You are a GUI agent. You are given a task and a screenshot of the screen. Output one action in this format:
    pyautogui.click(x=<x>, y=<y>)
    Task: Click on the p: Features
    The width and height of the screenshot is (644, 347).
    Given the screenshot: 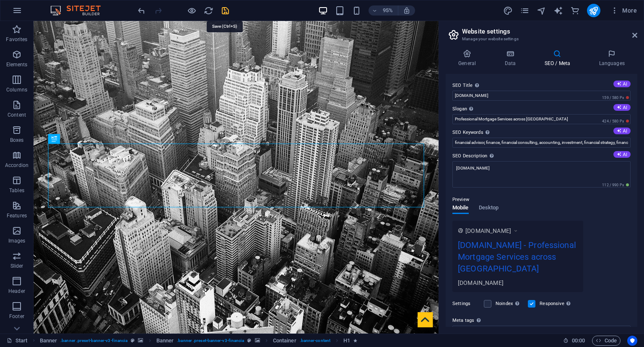 What is the action you would take?
    pyautogui.click(x=17, y=216)
    